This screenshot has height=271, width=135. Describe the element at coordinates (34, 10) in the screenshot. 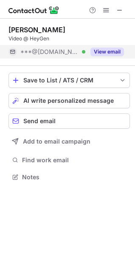

I see `img: ContactOut v5.3.10` at that location.